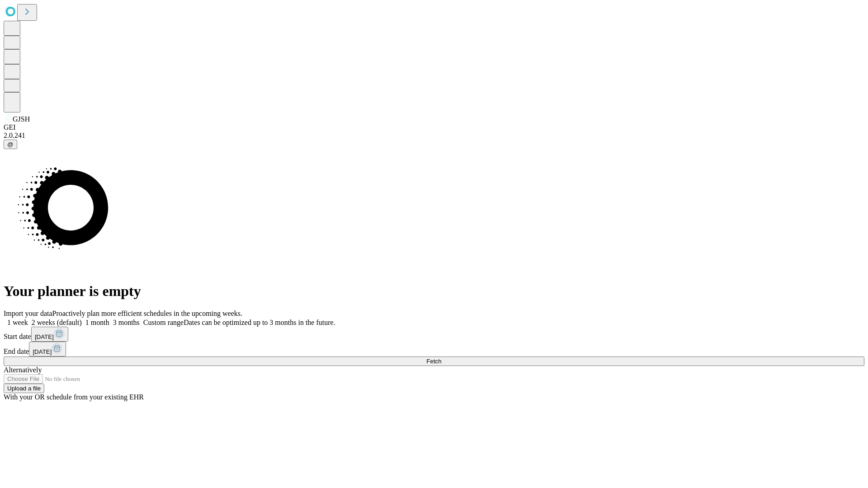 The width and height of the screenshot is (868, 488). Describe the element at coordinates (259, 322) in the screenshot. I see `span: Dates can be optimized up to 3 months in the future.` at that location.